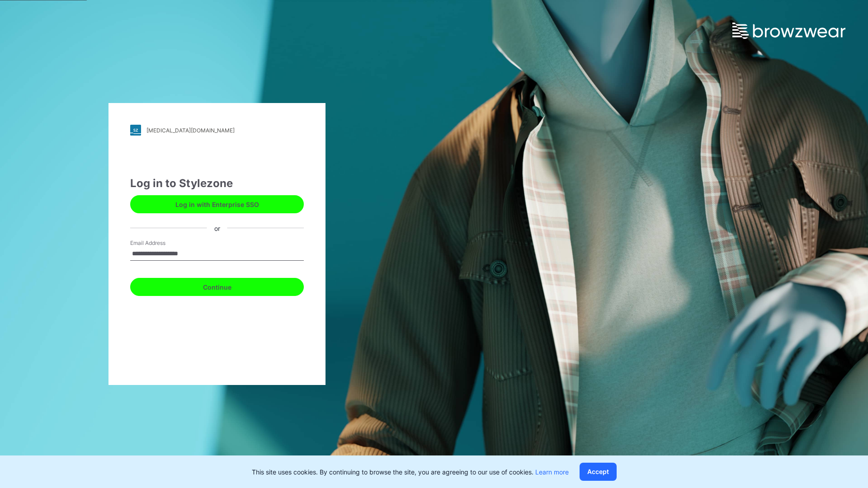 The image size is (868, 488). I want to click on img: browzwear-logo.e42bd6dac1945053ebaf764b6aa21510.svg, so click(789, 31).